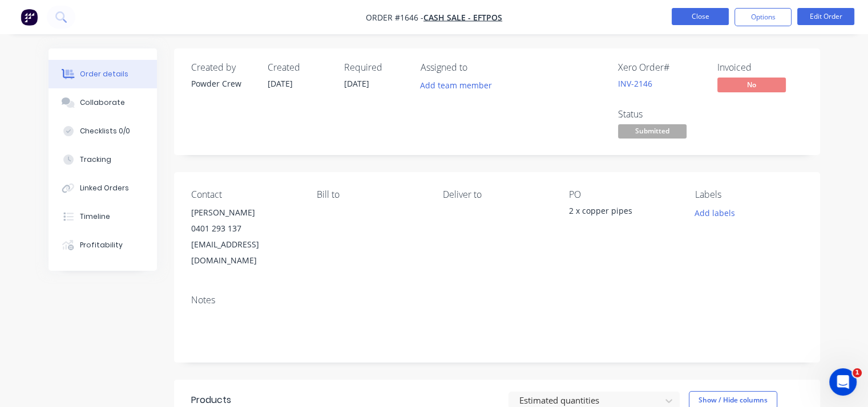 This screenshot has height=407, width=868. I want to click on div: Labels, so click(749, 195).